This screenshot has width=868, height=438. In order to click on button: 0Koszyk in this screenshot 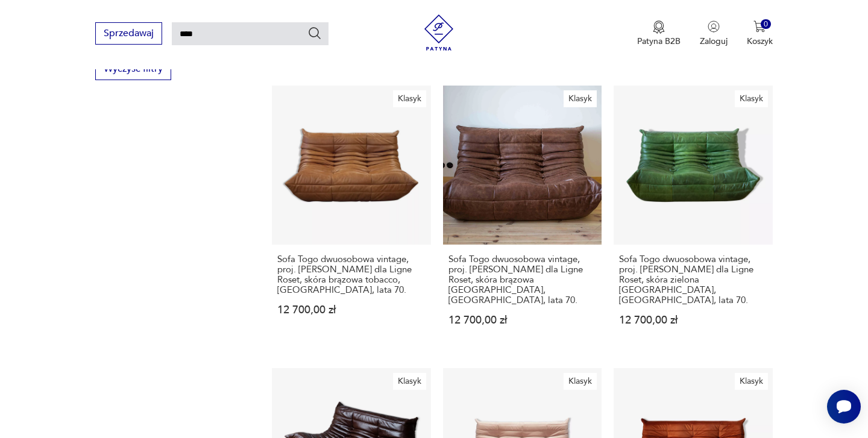, I will do `click(759, 34)`.